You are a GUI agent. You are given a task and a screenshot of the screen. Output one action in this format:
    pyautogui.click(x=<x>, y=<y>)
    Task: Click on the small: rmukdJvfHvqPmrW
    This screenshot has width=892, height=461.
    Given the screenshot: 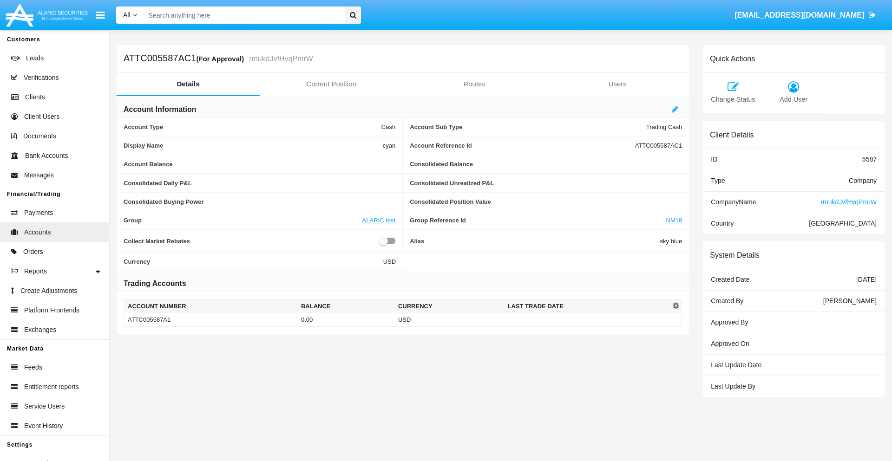 What is the action you would take?
    pyautogui.click(x=280, y=59)
    